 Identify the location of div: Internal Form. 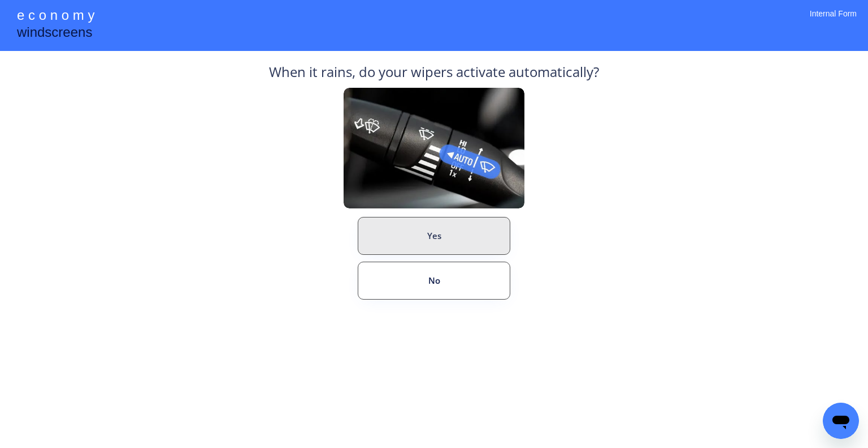
(833, 21).